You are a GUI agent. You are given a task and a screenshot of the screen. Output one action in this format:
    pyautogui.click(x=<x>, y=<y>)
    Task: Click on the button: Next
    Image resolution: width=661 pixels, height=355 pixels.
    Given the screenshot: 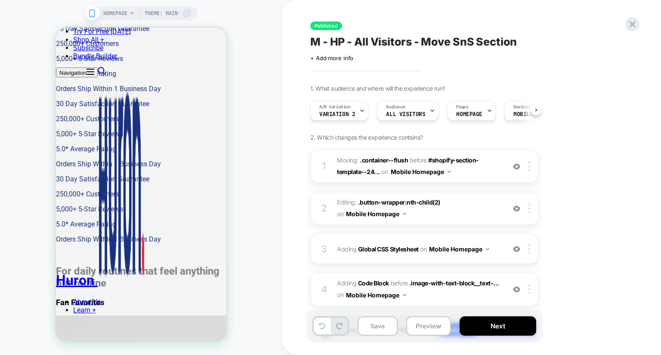 What is the action you would take?
    pyautogui.click(x=498, y=326)
    